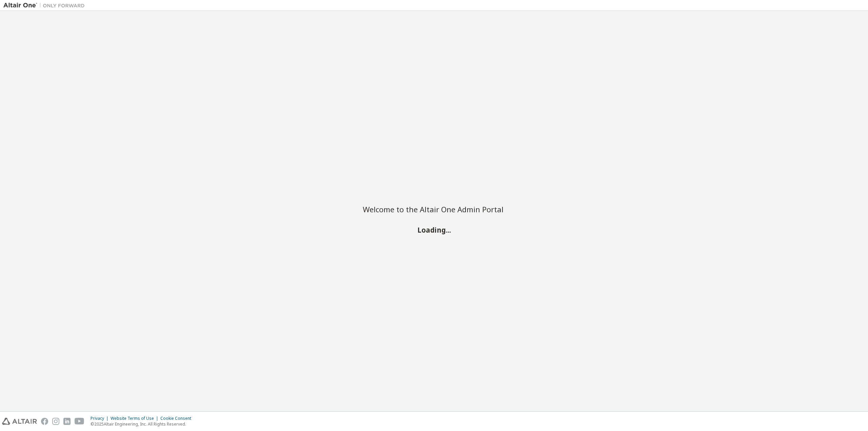 The height and width of the screenshot is (431, 868). Describe the element at coordinates (143, 424) in the screenshot. I see `p: © 2025 Altair Engineering, Inc. All Rights Reserved.` at that location.